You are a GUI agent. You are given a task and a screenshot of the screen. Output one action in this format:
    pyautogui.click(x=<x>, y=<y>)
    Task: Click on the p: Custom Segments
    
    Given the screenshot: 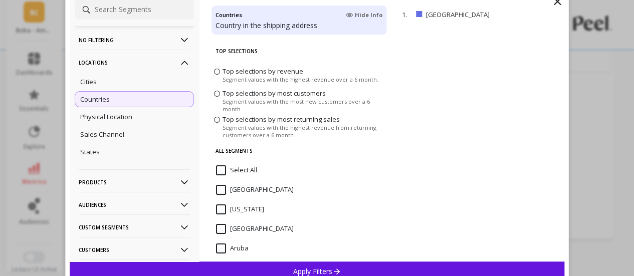 What is the action you would take?
    pyautogui.click(x=134, y=227)
    